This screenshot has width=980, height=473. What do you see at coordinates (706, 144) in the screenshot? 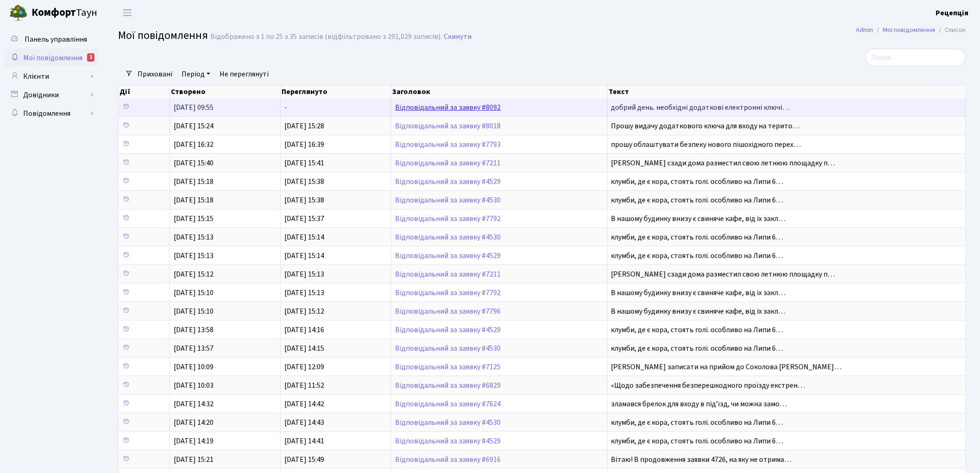
I see `span: прошу облаштувати безпеку нового пішохідного перех…` at bounding box center [706, 144].